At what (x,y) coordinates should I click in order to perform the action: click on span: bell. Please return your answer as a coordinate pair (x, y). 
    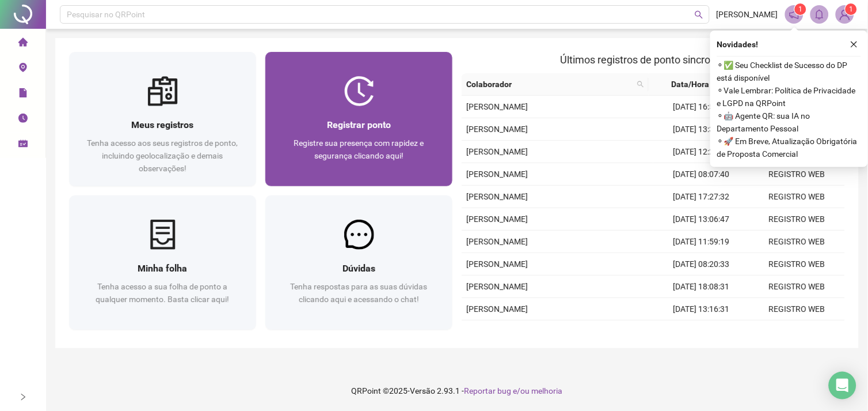
    Looking at the image, I should click on (820, 14).